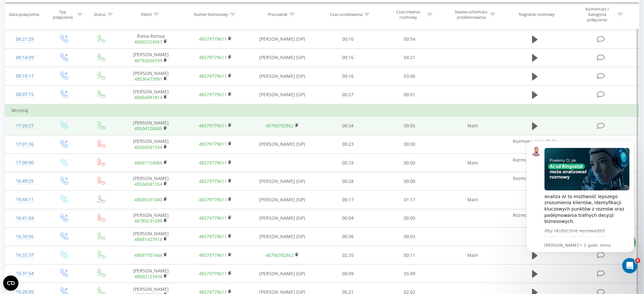 The height and width of the screenshot is (294, 644). What do you see at coordinates (24, 15) in the screenshot?
I see `div: Data połączenia` at bounding box center [24, 15].